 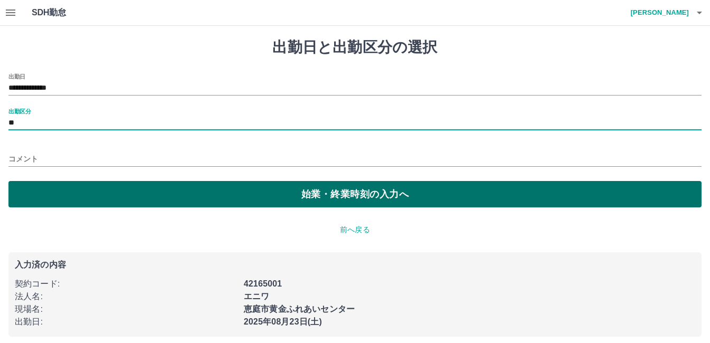 What do you see at coordinates (283, 322) in the screenshot?
I see `b: 2025年08月23日(土)` at bounding box center [283, 322].